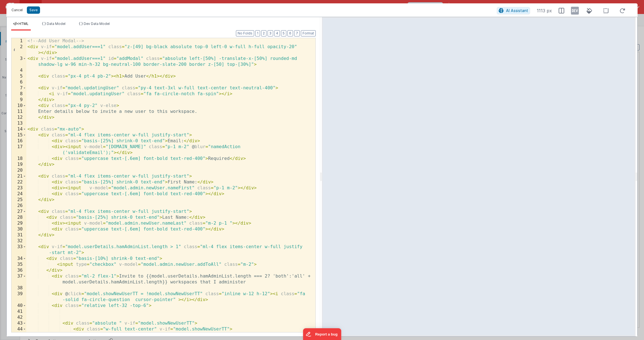  What do you see at coordinates (18, 306) in the screenshot?
I see `div: 40` at bounding box center [18, 306].